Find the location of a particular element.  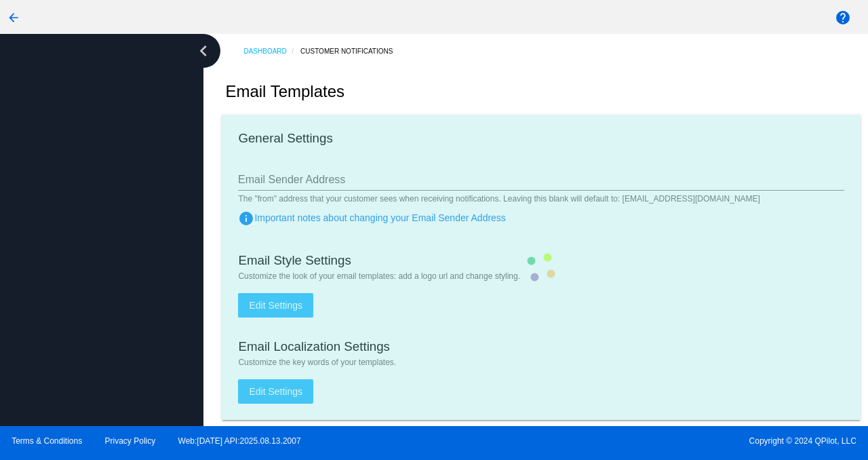

span: Copyright © 2024 QPilot, LLC is located at coordinates (651, 441).